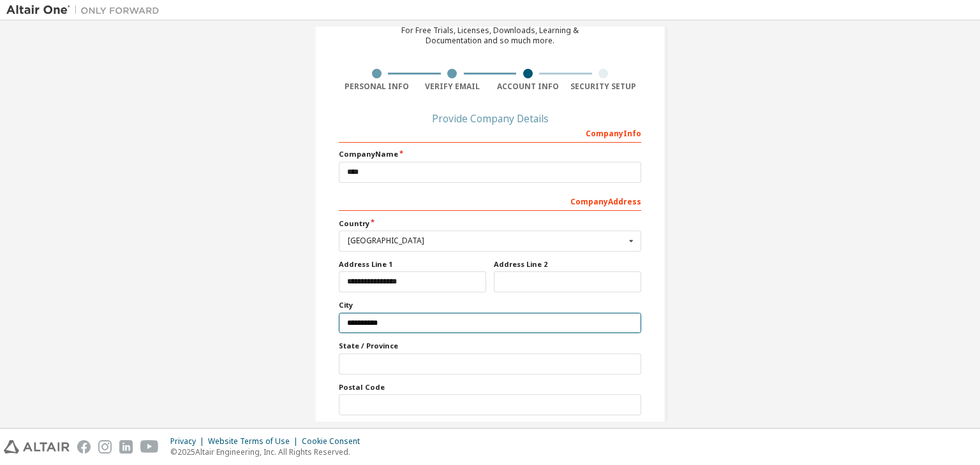  What do you see at coordinates (126, 447) in the screenshot?
I see `img: linkedin.svg` at bounding box center [126, 447].